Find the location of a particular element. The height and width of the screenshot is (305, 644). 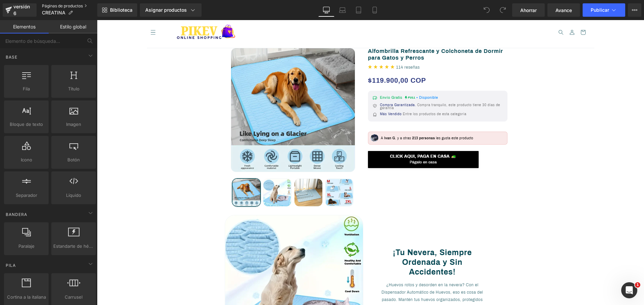

font: Bloque de texto is located at coordinates (26, 124).